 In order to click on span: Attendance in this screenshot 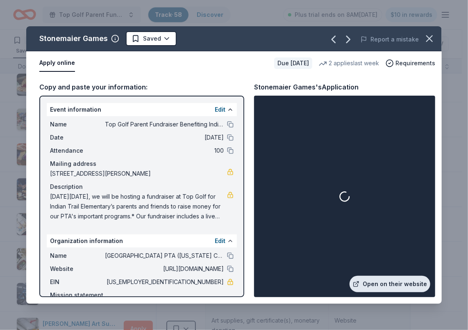, I will do `click(78, 151)`.